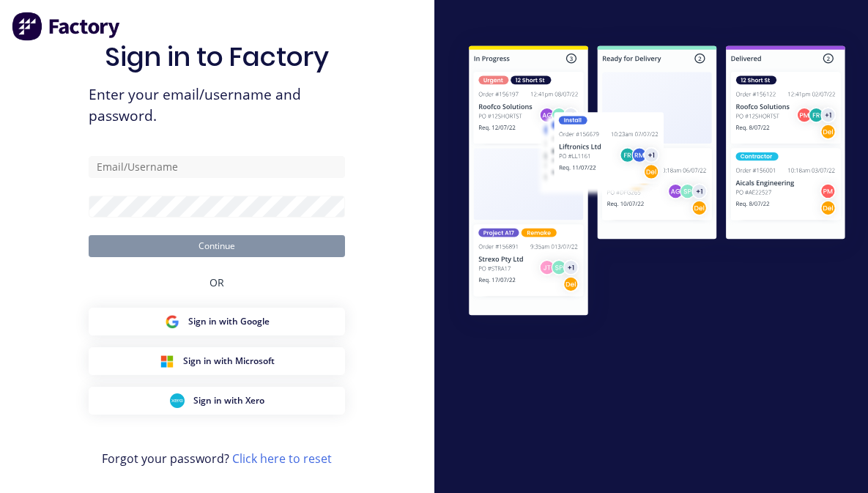  Describe the element at coordinates (167, 361) in the screenshot. I see `img: Microsoft Sign in` at that location.